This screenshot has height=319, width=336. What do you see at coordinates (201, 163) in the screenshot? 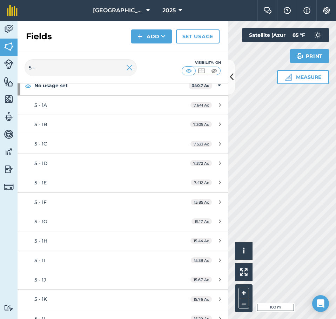
I see `span: 7.372 Ac` at bounding box center [201, 163].